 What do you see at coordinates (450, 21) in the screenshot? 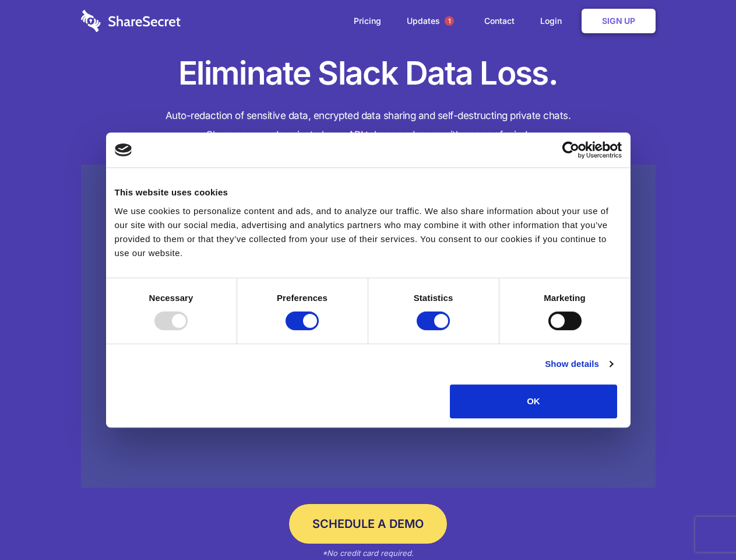
I see `span: 1` at bounding box center [450, 21].